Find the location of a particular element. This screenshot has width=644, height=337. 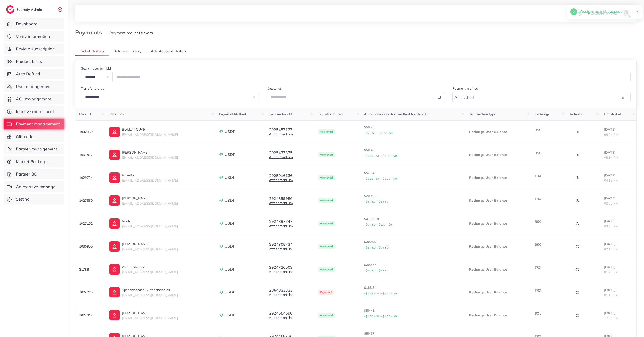

label: Transfer status is located at coordinates (93, 89).